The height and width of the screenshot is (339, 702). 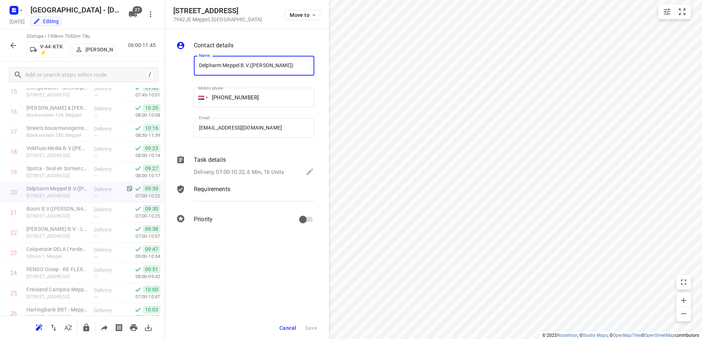 What do you see at coordinates (148, 327) in the screenshot?
I see `span: Download route` at bounding box center [148, 327].